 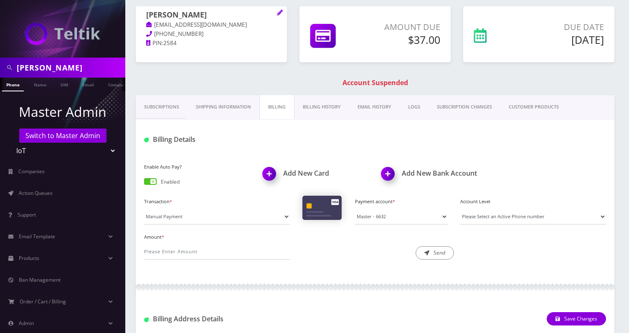 I want to click on label: Amount, so click(x=217, y=237).